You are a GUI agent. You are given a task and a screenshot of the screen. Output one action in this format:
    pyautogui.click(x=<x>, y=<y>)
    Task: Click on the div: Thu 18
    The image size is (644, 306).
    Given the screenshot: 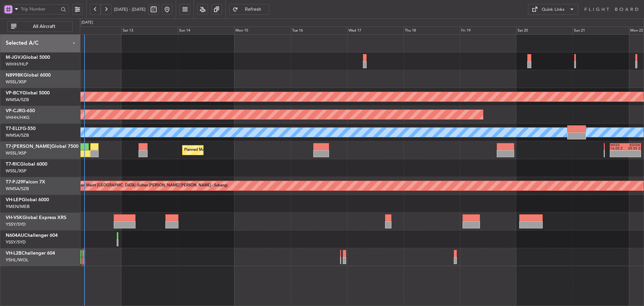 What is the action you would take?
    pyautogui.click(x=432, y=31)
    